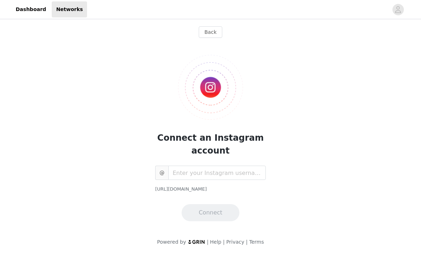 The width and height of the screenshot is (421, 254). I want to click on a: Terms, so click(256, 242).